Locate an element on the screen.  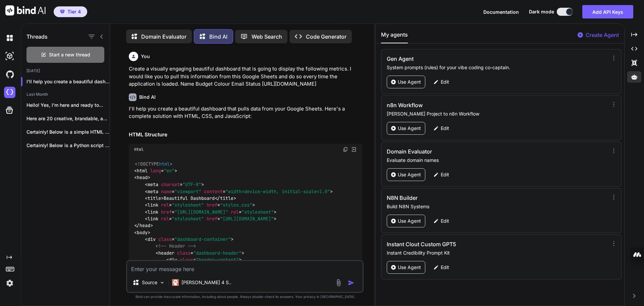
span: header is located at coordinates (166, 253).